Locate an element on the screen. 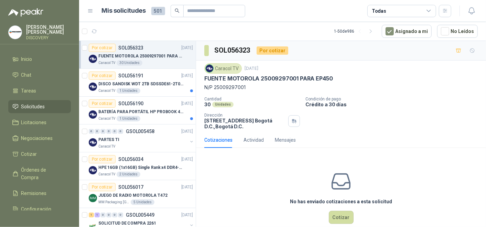 The width and height of the screenshot is (486, 227). span: Chat is located at coordinates (26, 75).